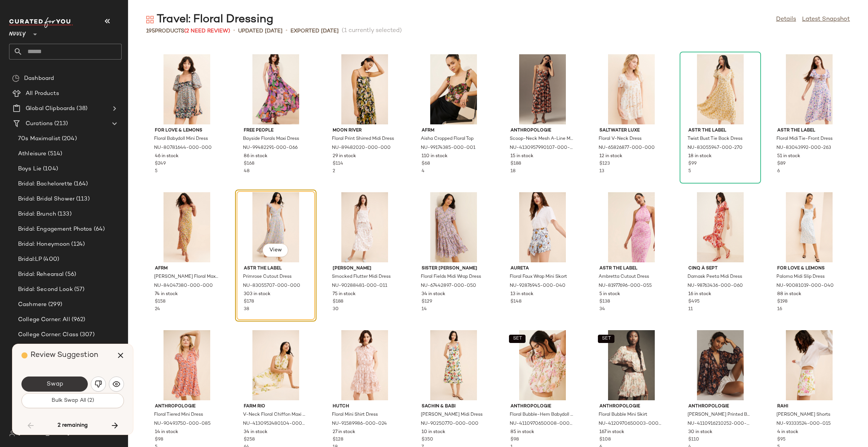 The image size is (868, 447). I want to click on span: (113), so click(82, 199).